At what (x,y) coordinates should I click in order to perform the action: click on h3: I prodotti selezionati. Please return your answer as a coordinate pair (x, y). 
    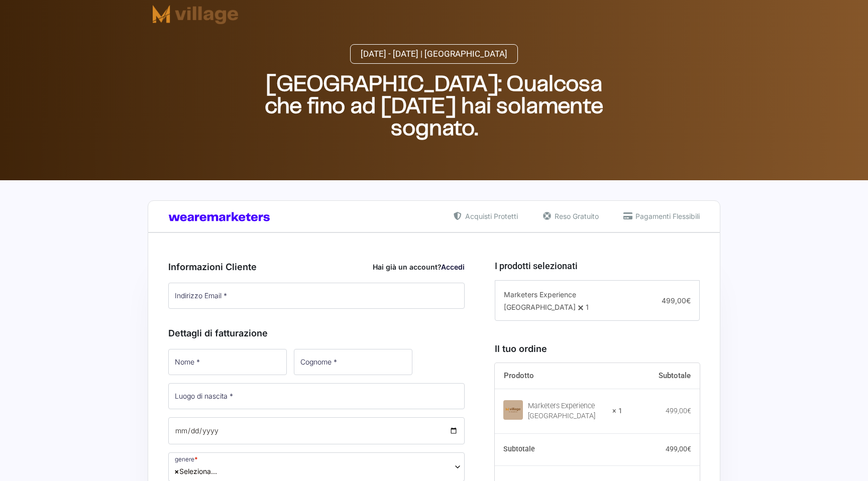
    Looking at the image, I should click on (597, 265).